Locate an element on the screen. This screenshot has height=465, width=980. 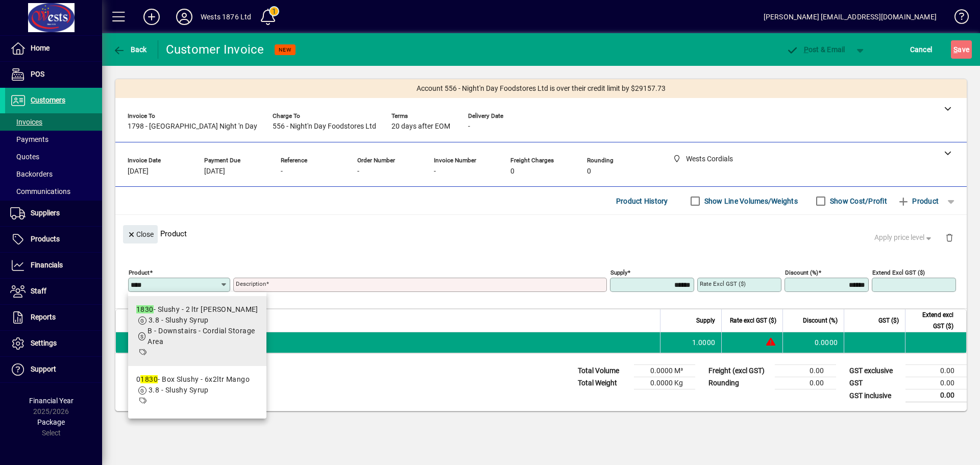
span: Cancel is located at coordinates (922, 50).